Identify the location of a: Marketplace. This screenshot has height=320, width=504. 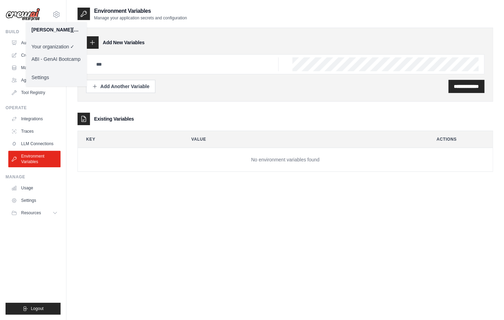
(34, 68).